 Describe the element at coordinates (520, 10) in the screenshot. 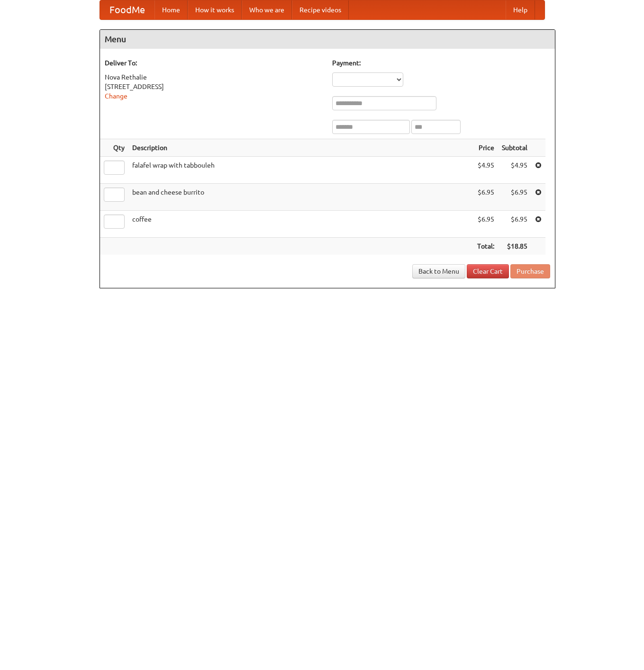

I see `a: Help` at that location.